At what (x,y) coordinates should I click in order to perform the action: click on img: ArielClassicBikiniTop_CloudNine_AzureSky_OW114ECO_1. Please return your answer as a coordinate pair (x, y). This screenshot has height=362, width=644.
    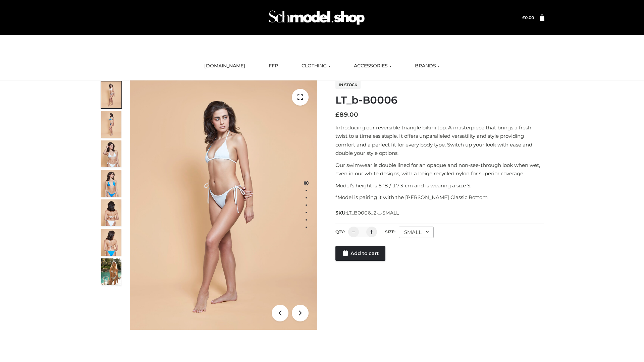
    Looking at the image, I should click on (223, 205).